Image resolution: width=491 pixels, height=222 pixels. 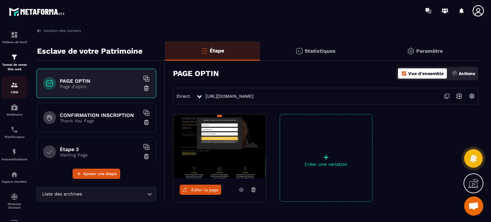 What do you see at coordinates (14, 42) in the screenshot?
I see `p: Tableau de bord` at bounding box center [14, 42].